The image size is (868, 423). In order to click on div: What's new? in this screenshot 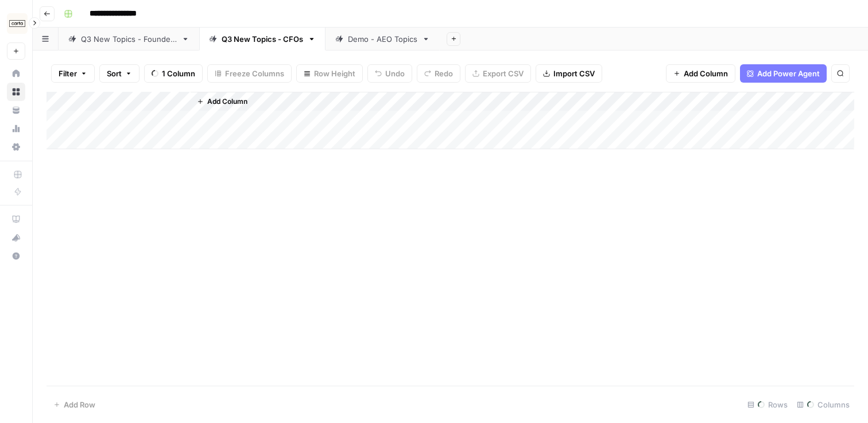, I will do `click(16, 238)`.